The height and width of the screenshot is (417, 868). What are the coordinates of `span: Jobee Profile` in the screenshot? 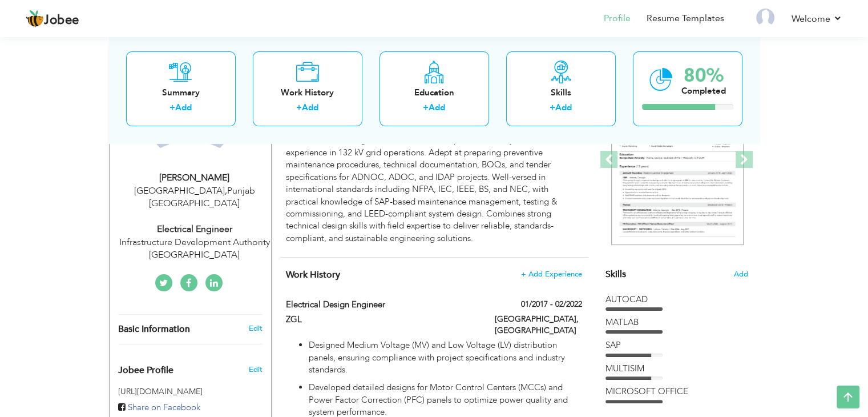 It's located at (145, 371).